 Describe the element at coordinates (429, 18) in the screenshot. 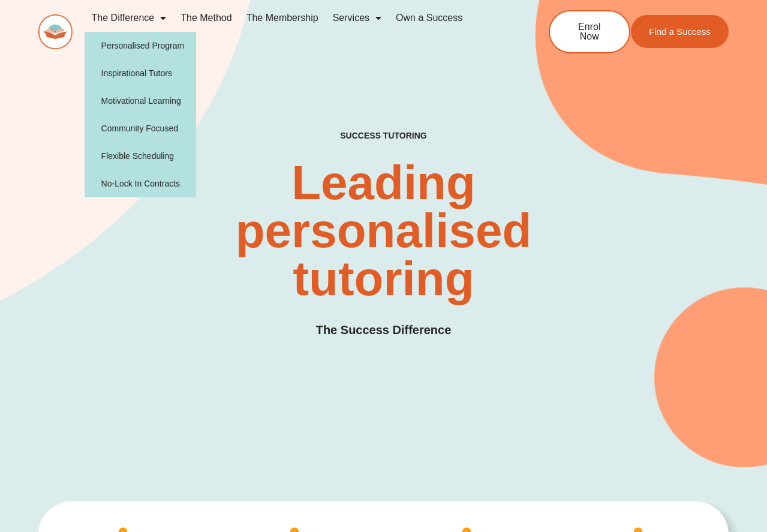

I see `a: Own a Success` at that location.